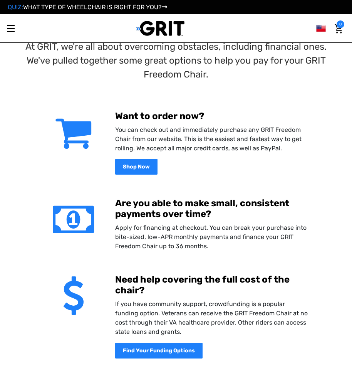  I want to click on p: You can check out and immediately purchase any GRIT Freedom Chair from our website. This is the e..., so click(212, 139).